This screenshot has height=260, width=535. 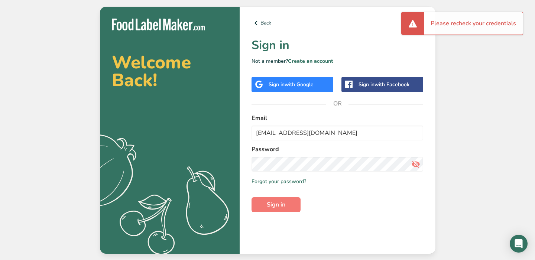 I want to click on img: Food Label Maker, so click(x=158, y=25).